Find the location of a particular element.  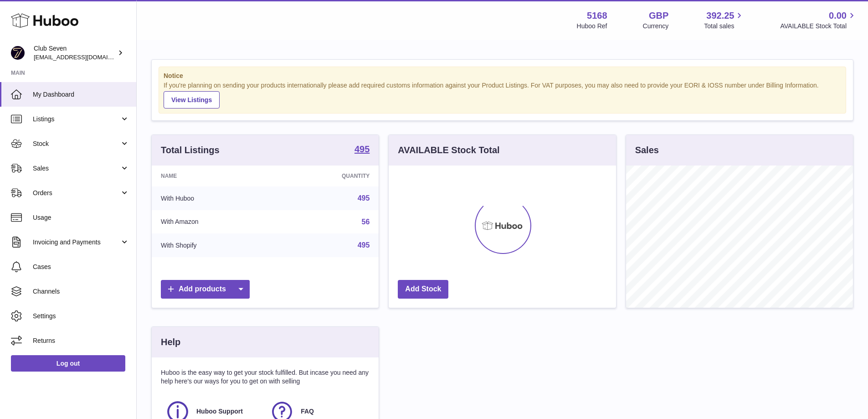

p: Huboo is the easy way to get your stock fulfilled. But incase you need any help here's our ways f... is located at coordinates (265, 377).